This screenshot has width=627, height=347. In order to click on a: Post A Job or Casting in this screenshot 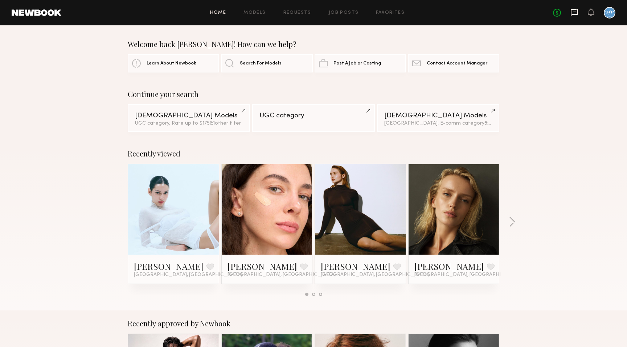, I will do `click(360, 63)`.